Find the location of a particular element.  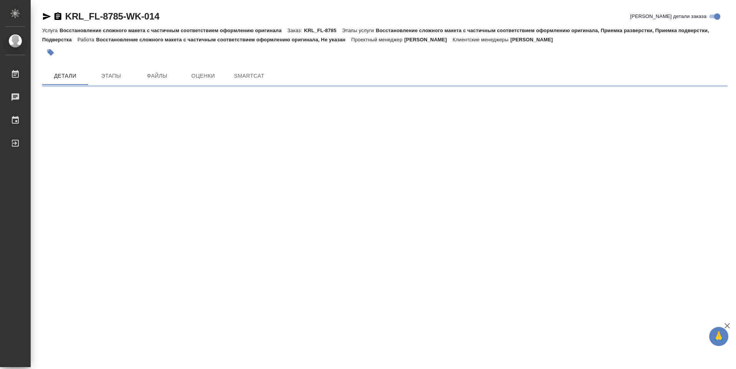

p: Этапы услуги is located at coordinates (359, 30).